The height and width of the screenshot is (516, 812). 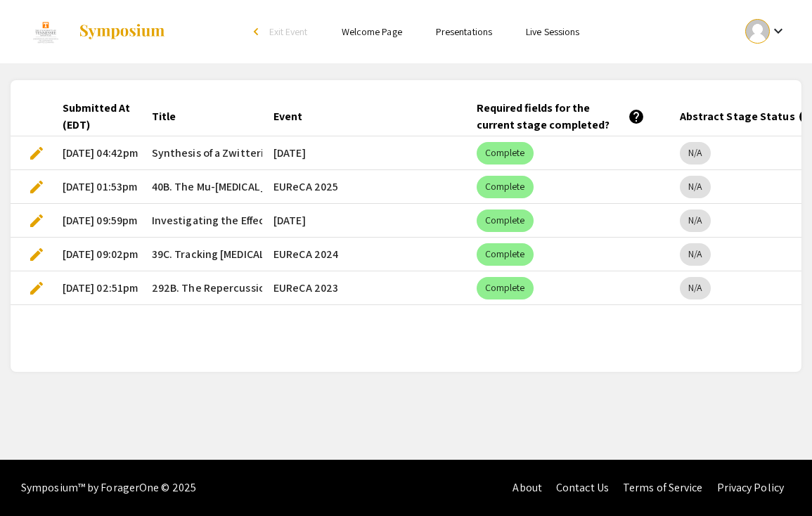 What do you see at coordinates (364, 288) in the screenshot?
I see `mat-cell: EUReCA 2023` at bounding box center [364, 288].